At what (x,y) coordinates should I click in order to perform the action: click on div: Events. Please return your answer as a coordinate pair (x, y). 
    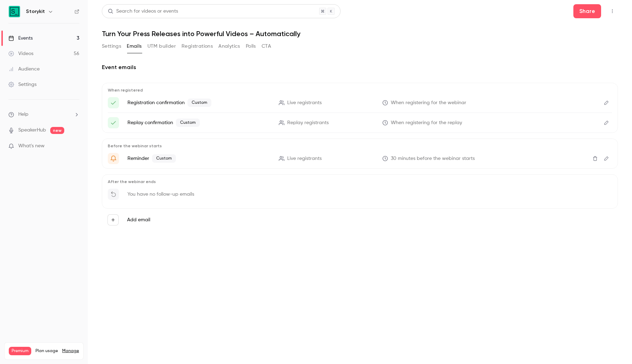
    Looking at the image, I should click on (21, 38).